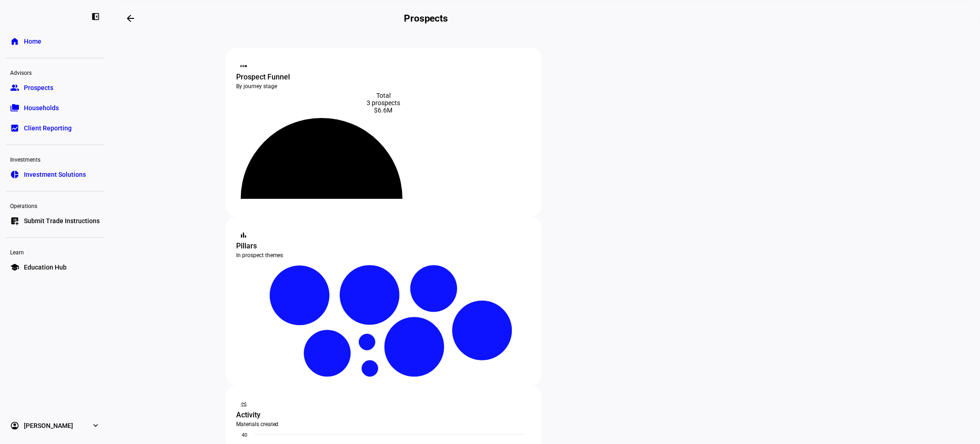 The height and width of the screenshot is (444, 980). What do you see at coordinates (61, 221) in the screenshot?
I see `span: Submit Trade Instructions` at bounding box center [61, 221].